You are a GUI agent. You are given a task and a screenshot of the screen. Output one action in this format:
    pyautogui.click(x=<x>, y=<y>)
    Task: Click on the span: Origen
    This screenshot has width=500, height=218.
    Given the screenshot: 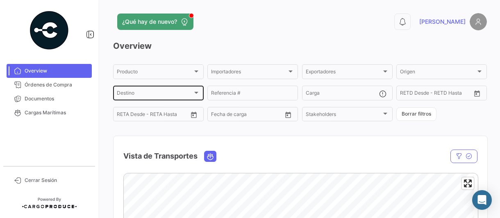 What is the action you would take?
    pyautogui.click(x=438, y=73)
    